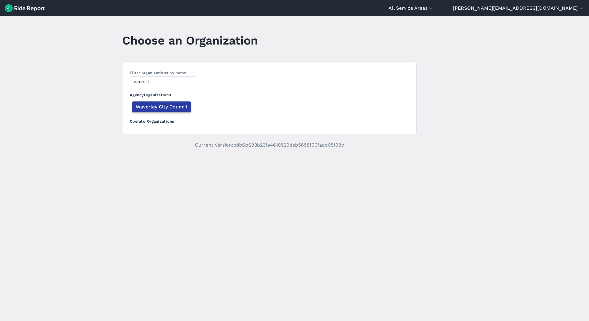  I want to click on button: All Service Areas, so click(411, 8).